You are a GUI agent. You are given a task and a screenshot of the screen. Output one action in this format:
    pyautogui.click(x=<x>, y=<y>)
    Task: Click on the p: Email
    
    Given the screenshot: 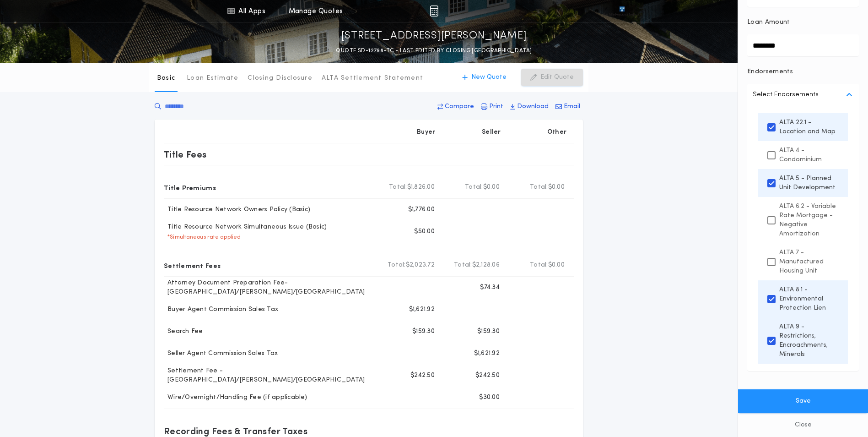 What is the action you would take?
    pyautogui.click(x=572, y=107)
    